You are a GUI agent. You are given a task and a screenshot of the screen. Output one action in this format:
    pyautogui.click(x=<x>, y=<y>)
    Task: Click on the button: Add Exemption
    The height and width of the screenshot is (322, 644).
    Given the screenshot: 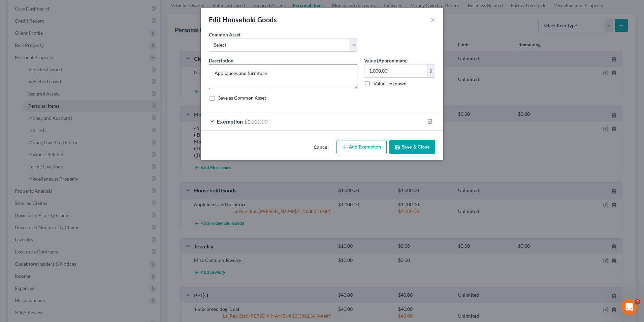 What is the action you would take?
    pyautogui.click(x=362, y=147)
    